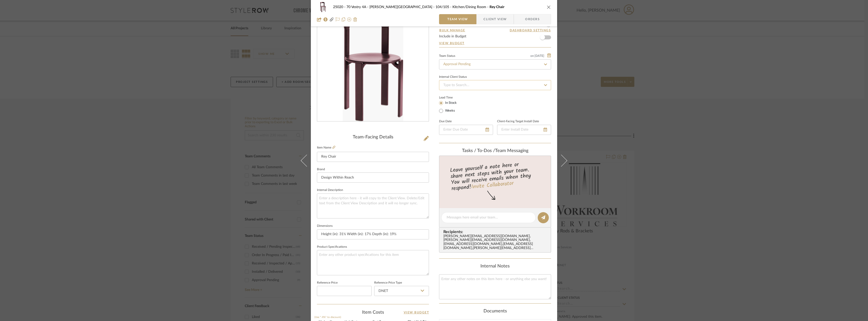 This screenshot has height=321, width=868. What do you see at coordinates (445, 121) in the screenshot?
I see `label: Due Date` at bounding box center [445, 121].